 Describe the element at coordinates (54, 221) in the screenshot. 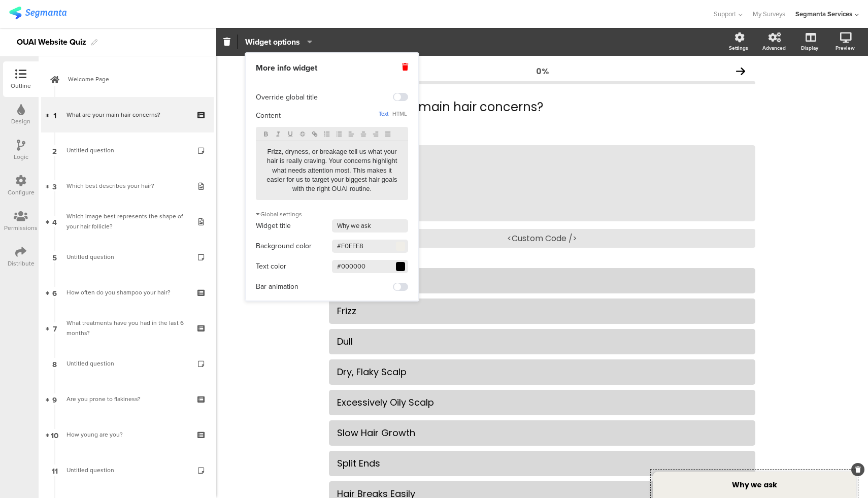

I see `span: 4` at that location.